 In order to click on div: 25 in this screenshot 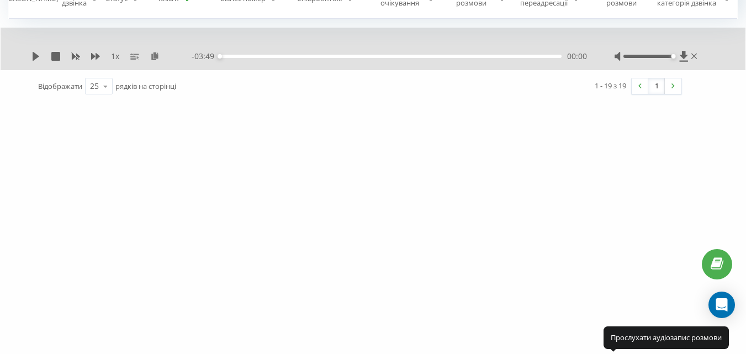, I will do `click(94, 86)`.